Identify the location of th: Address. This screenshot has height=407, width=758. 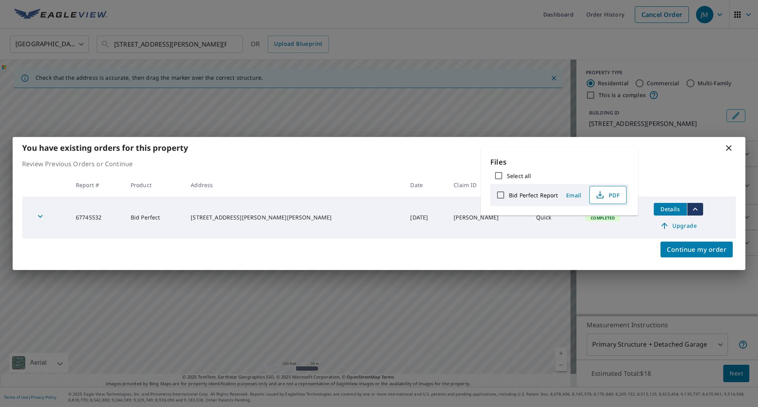
(294, 185).